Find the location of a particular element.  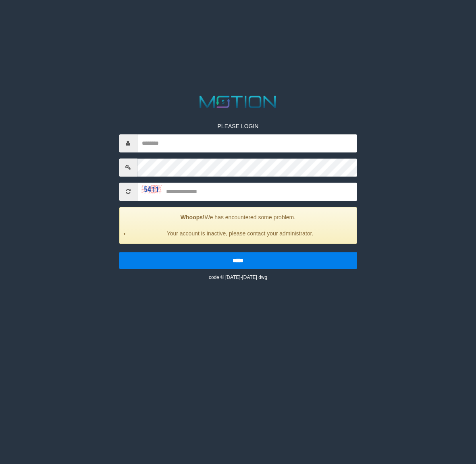

img: captcha is located at coordinates (151, 189).